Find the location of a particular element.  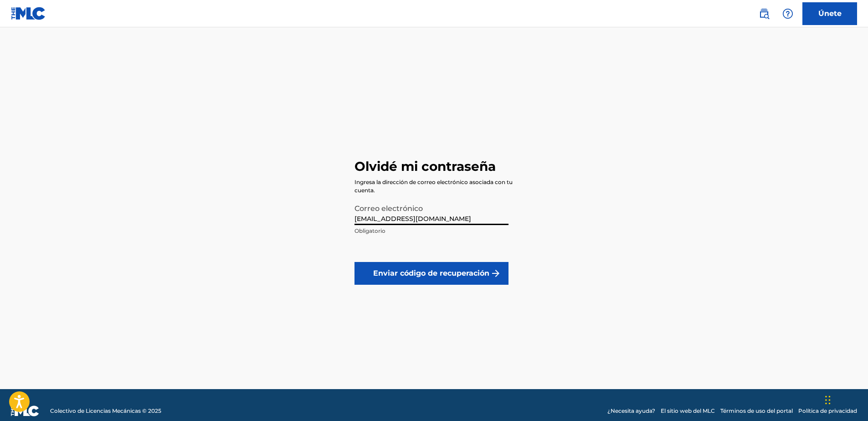

div: Ingresa la dirección de correo electrónico asociada con tu cuenta. is located at coordinates (434, 186).